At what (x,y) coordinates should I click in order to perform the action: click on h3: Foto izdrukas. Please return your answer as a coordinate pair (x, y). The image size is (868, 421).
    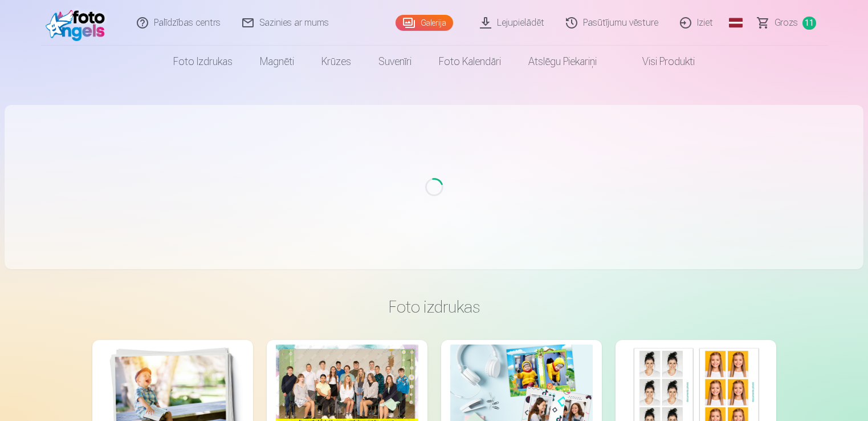
    Looking at the image, I should click on (434, 307).